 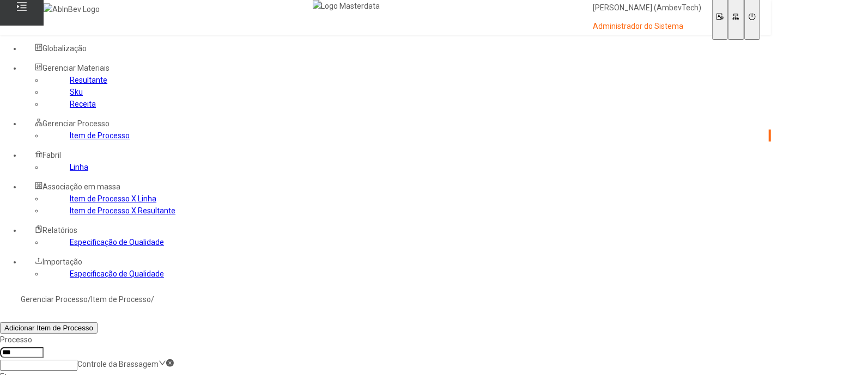 What do you see at coordinates (81, 187) in the screenshot?
I see `span: Associação em massa` at bounding box center [81, 187].